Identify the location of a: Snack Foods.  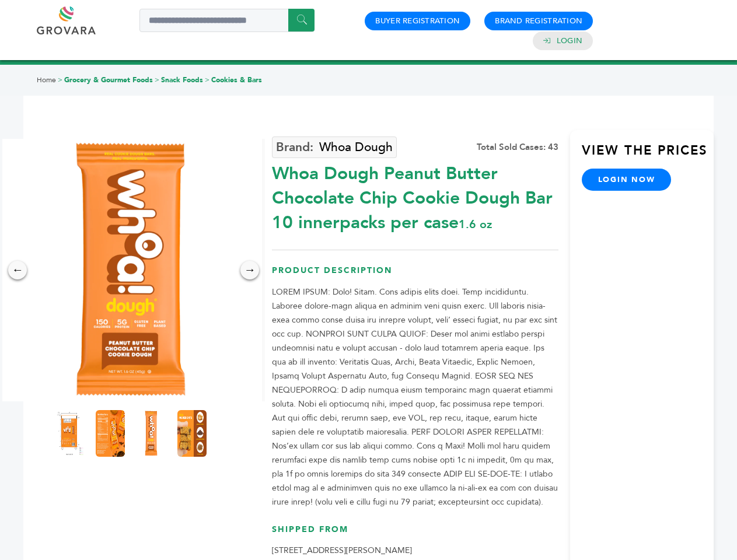
(182, 80).